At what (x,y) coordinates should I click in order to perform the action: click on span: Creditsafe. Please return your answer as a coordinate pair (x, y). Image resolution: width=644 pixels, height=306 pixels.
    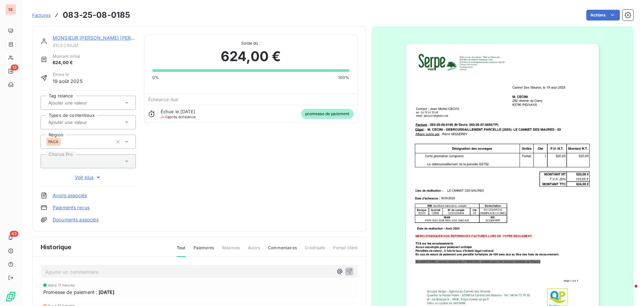
    Looking at the image, I should click on (315, 251).